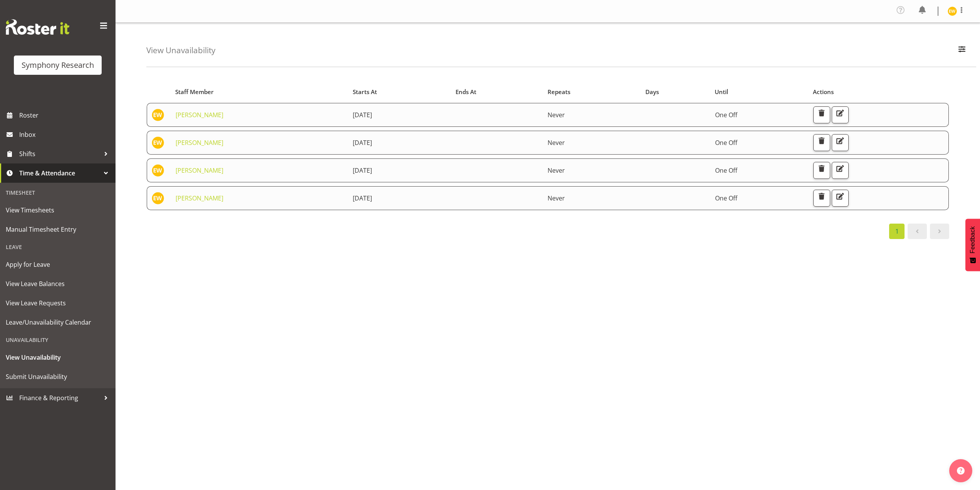  I want to click on span: Roster, so click(65, 115).